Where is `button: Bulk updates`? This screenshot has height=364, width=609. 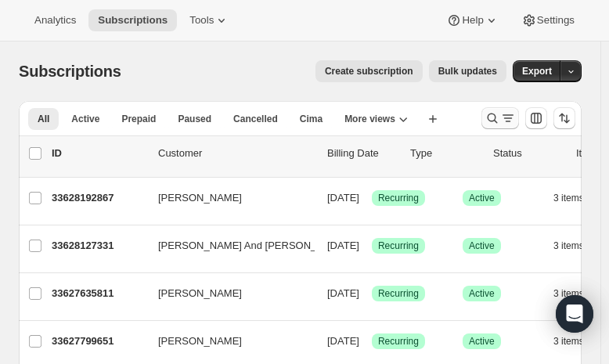 button: Bulk updates is located at coordinates (467, 71).